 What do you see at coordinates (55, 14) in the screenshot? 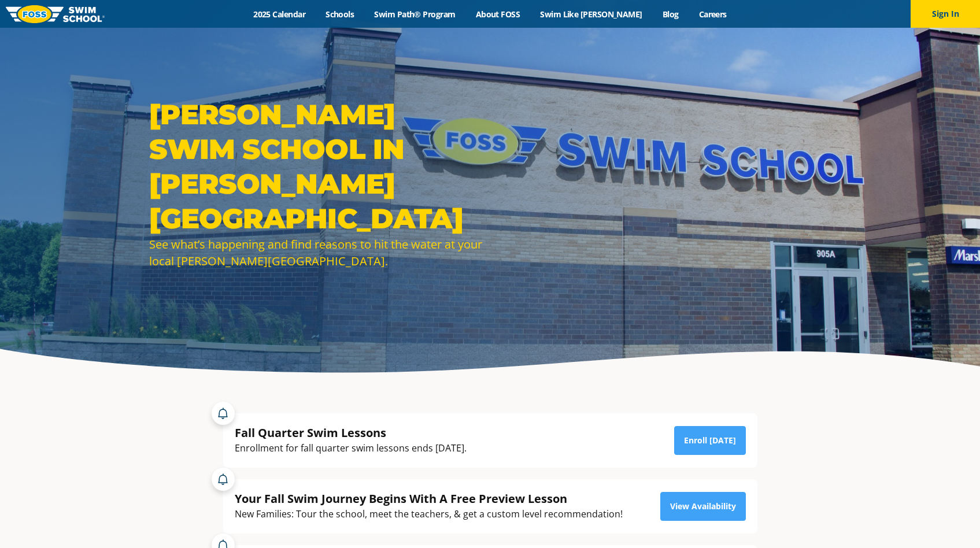
I see `img: FOSS Swim School Logo` at bounding box center [55, 14].